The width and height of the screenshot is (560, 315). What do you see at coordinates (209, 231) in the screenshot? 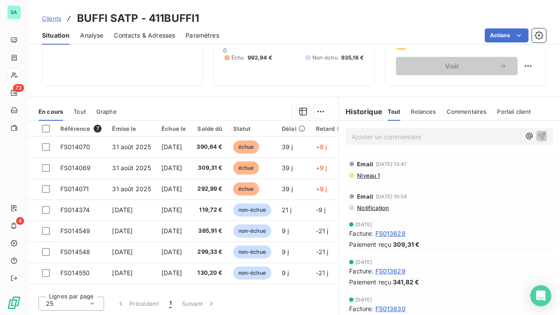
I see `span: 385,91 €` at bounding box center [209, 231].